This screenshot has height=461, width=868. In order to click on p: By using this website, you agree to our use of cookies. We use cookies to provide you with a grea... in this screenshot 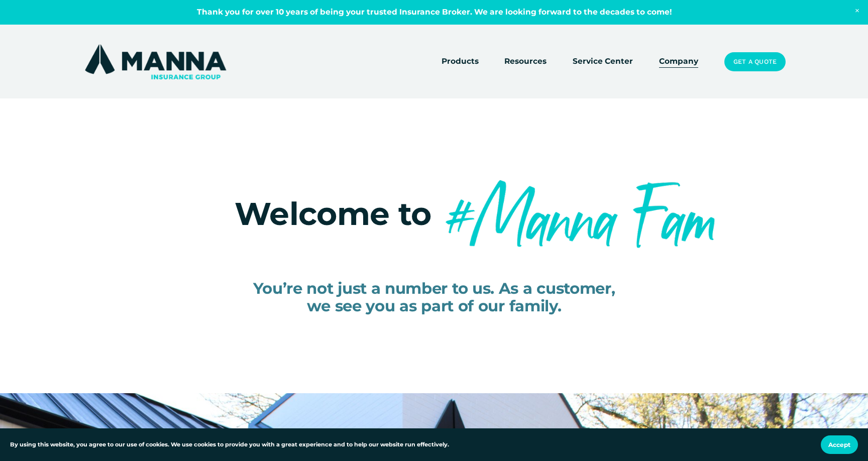, I will do `click(229, 445)`.